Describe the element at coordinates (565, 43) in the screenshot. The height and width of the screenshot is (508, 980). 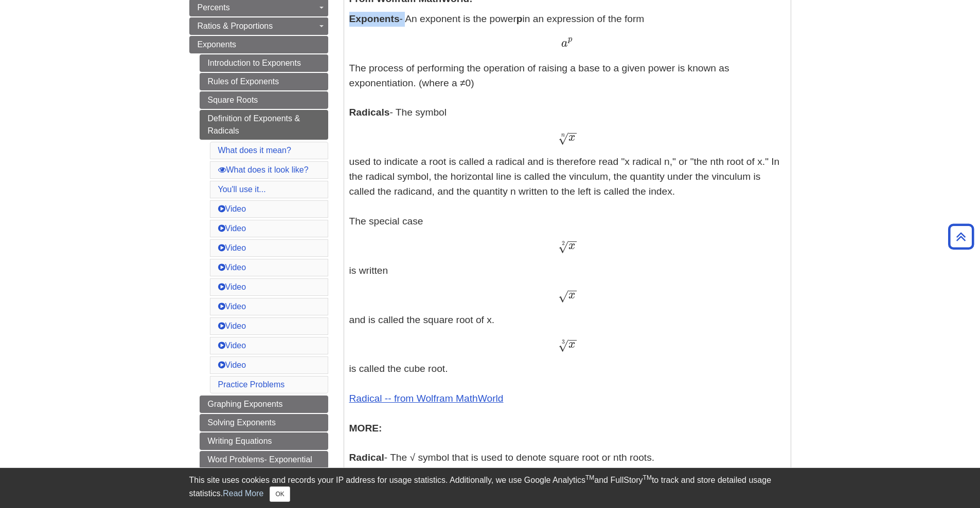
I see `span: a` at that location.